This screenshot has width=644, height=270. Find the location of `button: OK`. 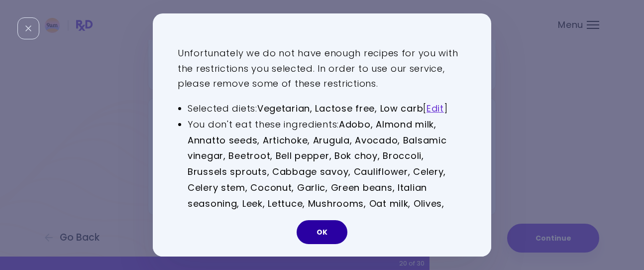

button: OK is located at coordinates (322, 232).